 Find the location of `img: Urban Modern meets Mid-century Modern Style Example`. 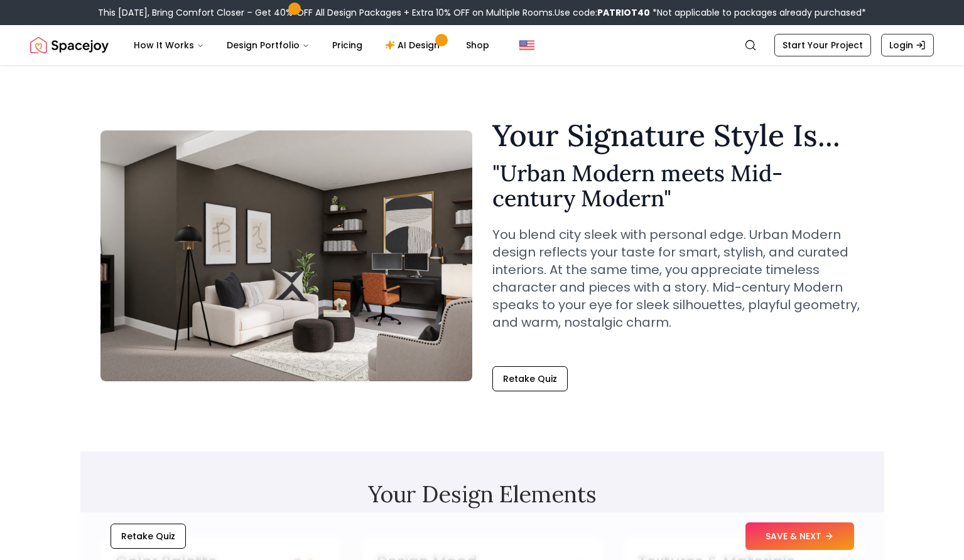

img: Urban Modern meets Mid-century Modern Style Example is located at coordinates (286, 256).